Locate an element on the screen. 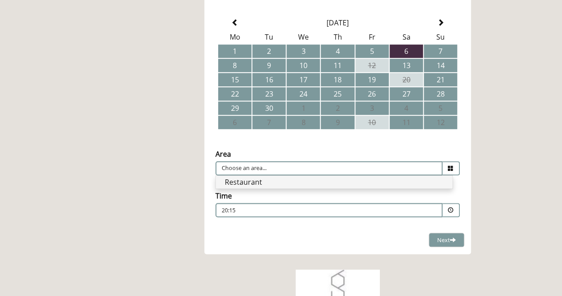 Image resolution: width=562 pixels, height=296 pixels. td: 30 is located at coordinates (269, 108).